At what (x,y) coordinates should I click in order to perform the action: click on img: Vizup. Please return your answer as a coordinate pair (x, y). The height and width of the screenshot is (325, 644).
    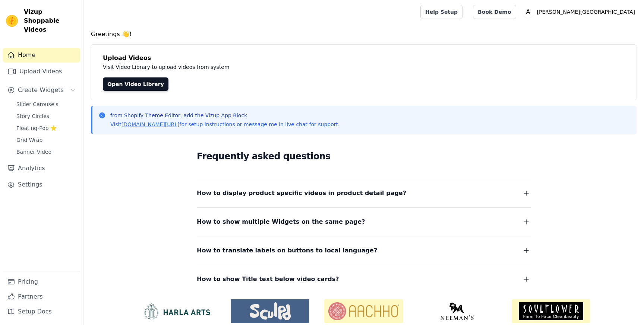
    Looking at the image, I should click on (12, 21).